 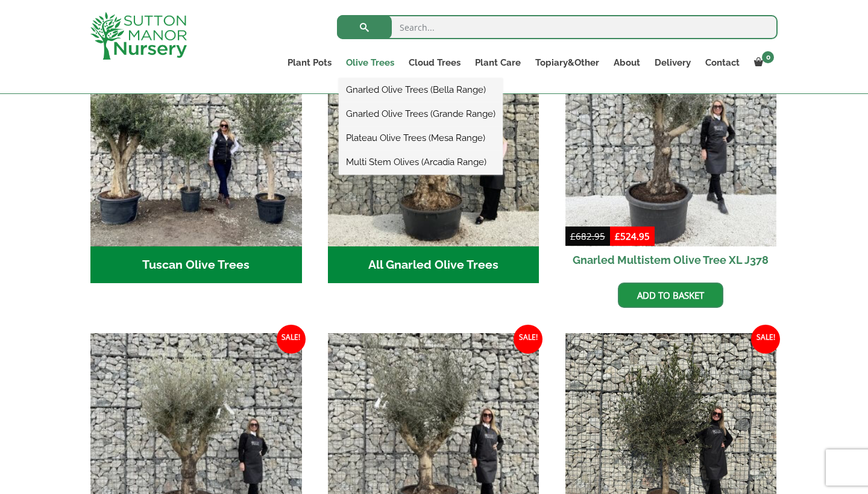 I want to click on h2: All Gnarled Olive Trees, so click(x=433, y=265).